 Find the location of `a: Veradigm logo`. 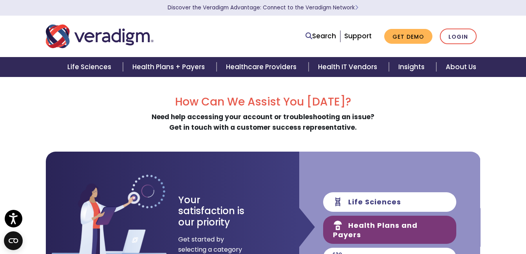

a: Veradigm logo is located at coordinates (99, 36).